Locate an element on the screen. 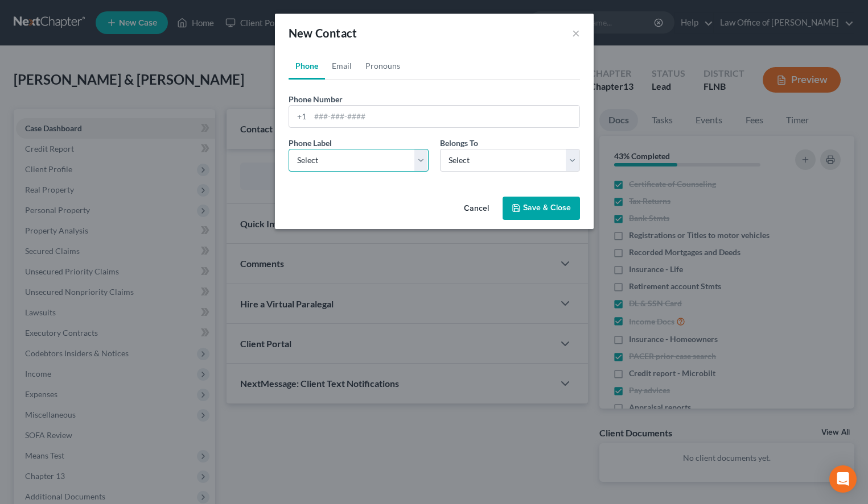 The height and width of the screenshot is (504, 868). a: Pronouns is located at coordinates (382, 66).